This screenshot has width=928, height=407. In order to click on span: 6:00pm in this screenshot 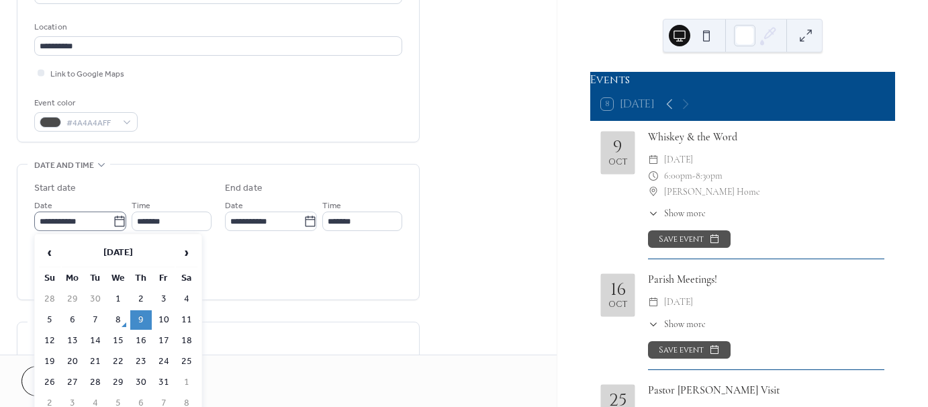, I will do `click(678, 176)`.